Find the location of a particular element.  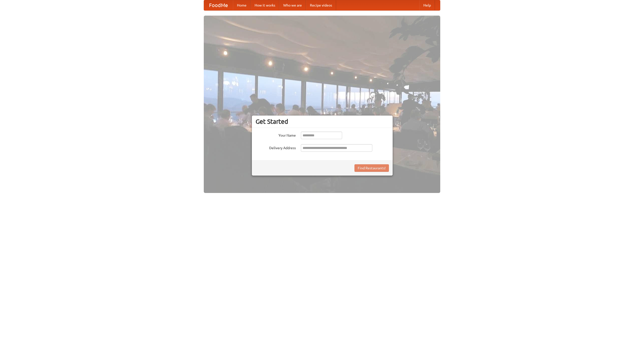

a: How it works is located at coordinates (265, 5).